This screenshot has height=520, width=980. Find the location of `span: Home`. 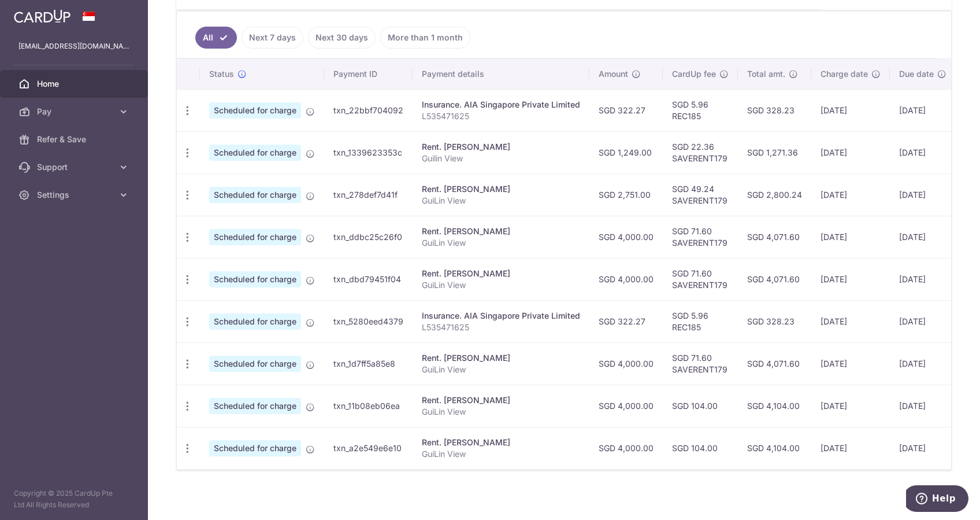

span: Home is located at coordinates (75, 84).